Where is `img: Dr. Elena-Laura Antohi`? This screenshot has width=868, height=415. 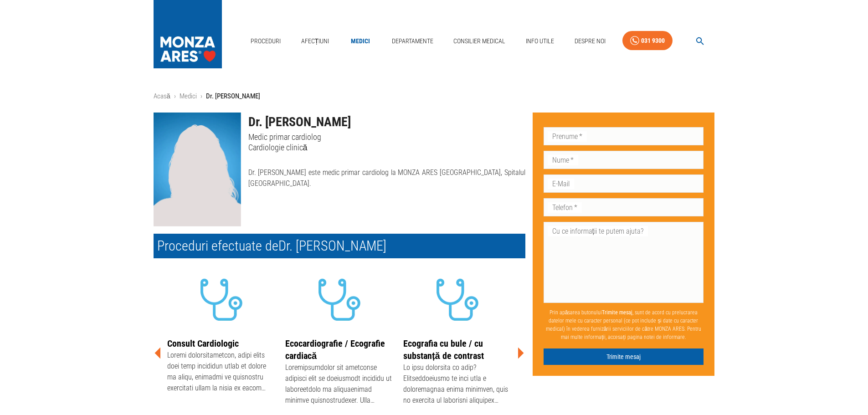
img: Dr. Elena-Laura Antohi is located at coordinates (197, 169).